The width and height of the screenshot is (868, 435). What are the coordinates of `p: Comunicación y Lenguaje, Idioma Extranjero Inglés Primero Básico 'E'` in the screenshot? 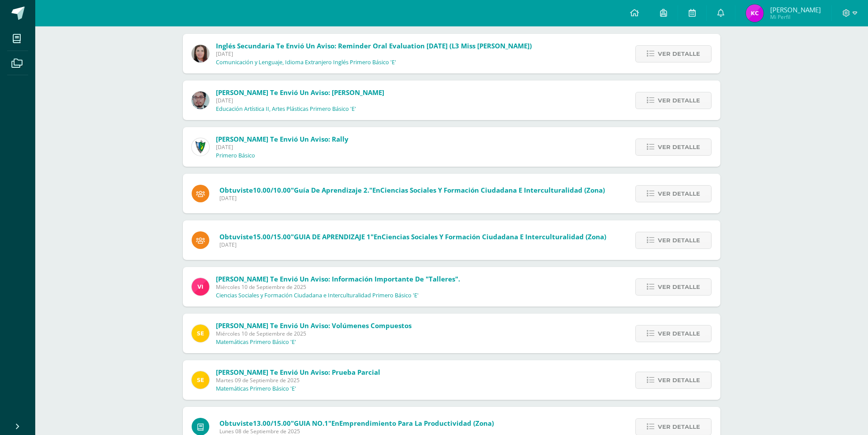 It's located at (305, 63).